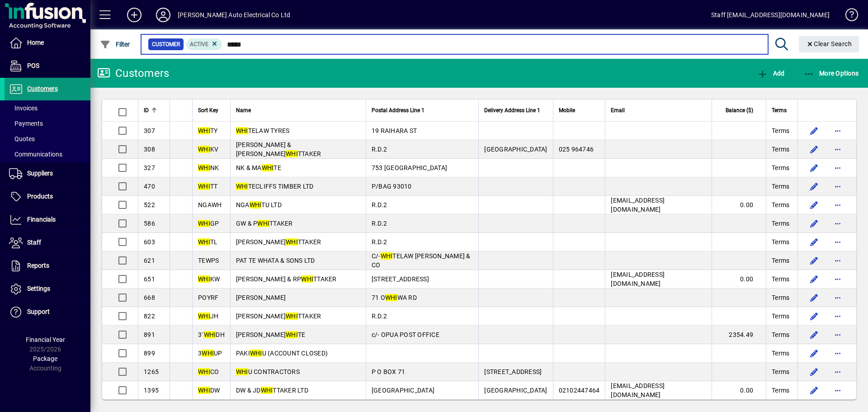 The width and height of the screenshot is (868, 412). What do you see at coordinates (512, 110) in the screenshot?
I see `span: Delivery Address Line 1` at bounding box center [512, 110].